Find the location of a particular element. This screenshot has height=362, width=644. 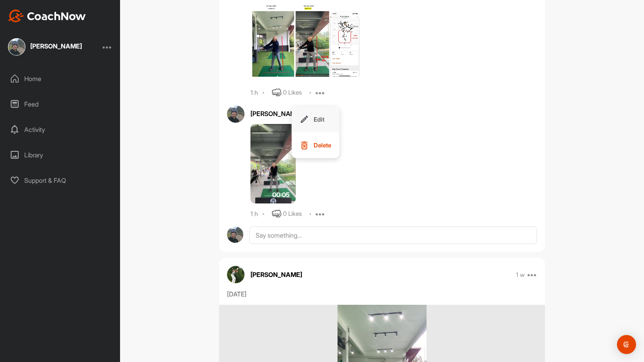

button: Delete is located at coordinates (315, 145).